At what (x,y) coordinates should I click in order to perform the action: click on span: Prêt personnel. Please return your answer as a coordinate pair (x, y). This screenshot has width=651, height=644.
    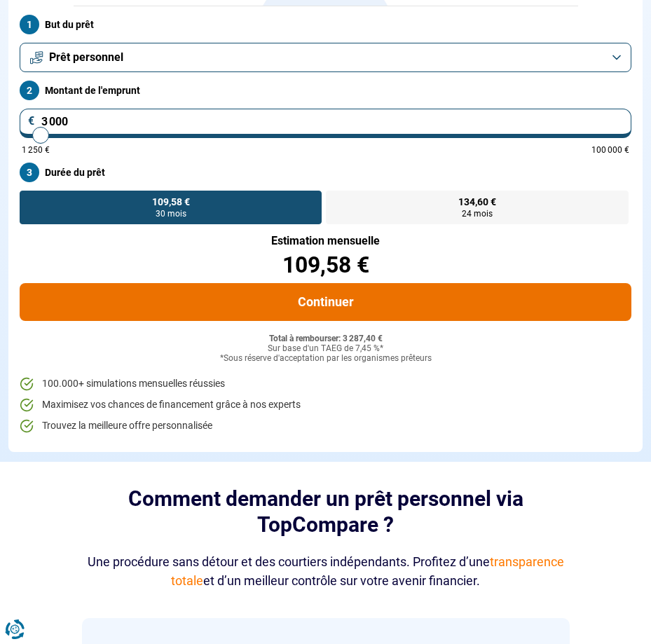
    Looking at the image, I should click on (86, 57).